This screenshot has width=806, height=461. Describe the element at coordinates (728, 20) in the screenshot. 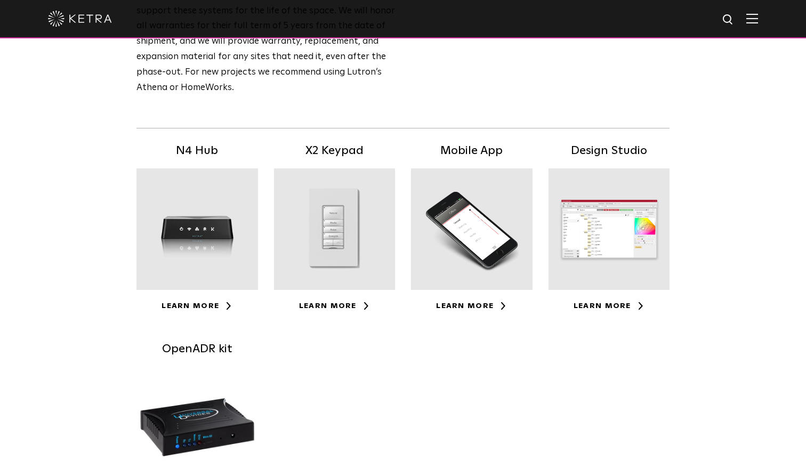

I see `img: search icon` at that location.